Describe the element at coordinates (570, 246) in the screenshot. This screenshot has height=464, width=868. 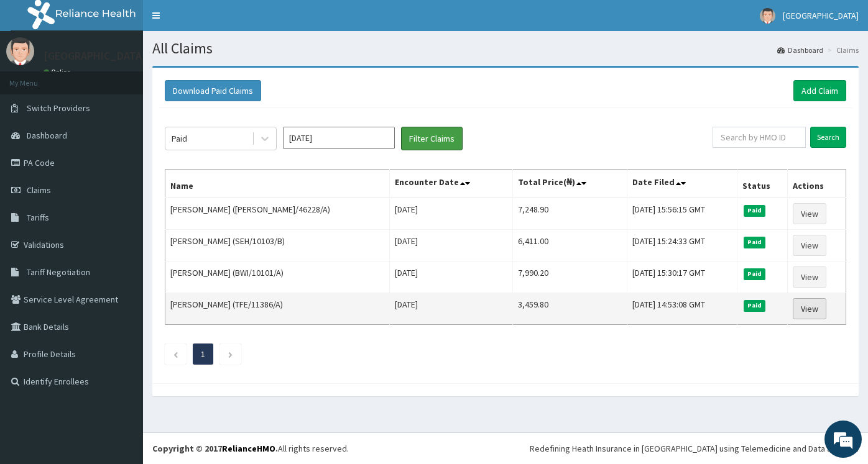
I see `td: 6,411.00` at that location.